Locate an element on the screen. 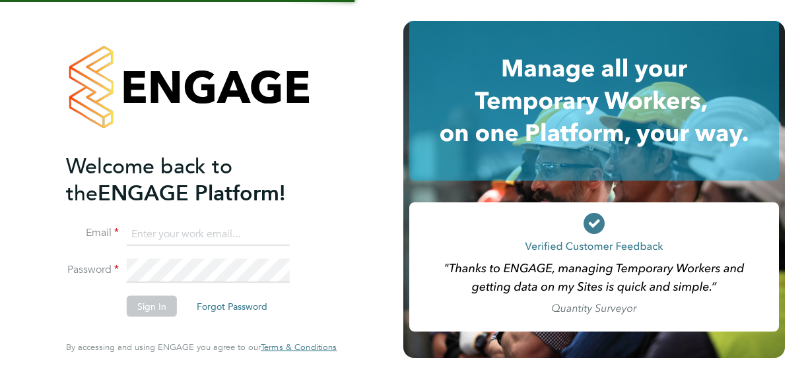 This screenshot has width=806, height=379. h2: ENGAGE Platform! is located at coordinates (195, 179).